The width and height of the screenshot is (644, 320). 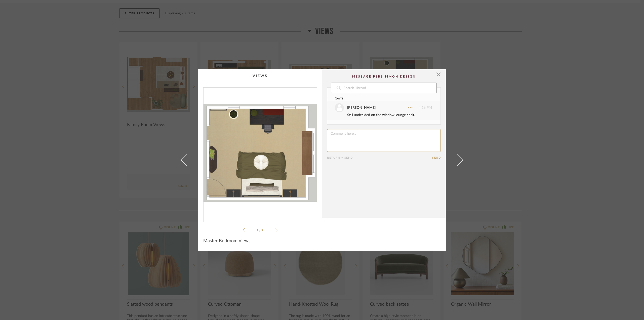 What do you see at coordinates (380, 158) in the screenshot?
I see `div: Return = Send` at bounding box center [380, 158].